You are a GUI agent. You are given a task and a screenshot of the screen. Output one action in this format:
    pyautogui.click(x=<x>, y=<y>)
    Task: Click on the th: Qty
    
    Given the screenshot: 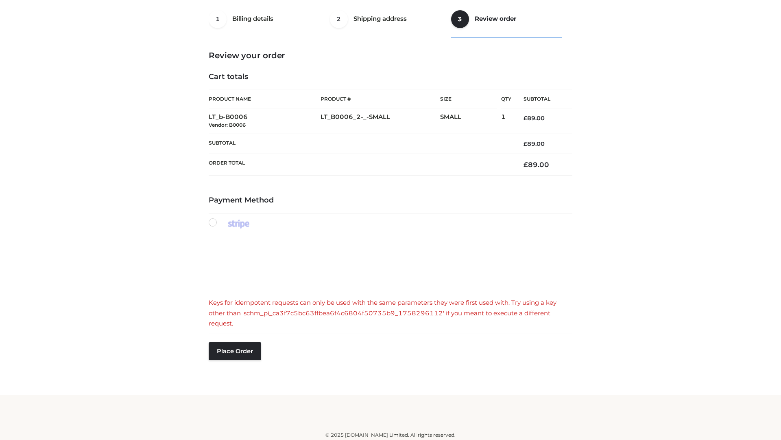 What is the action you would take?
    pyautogui.click(x=506, y=99)
    